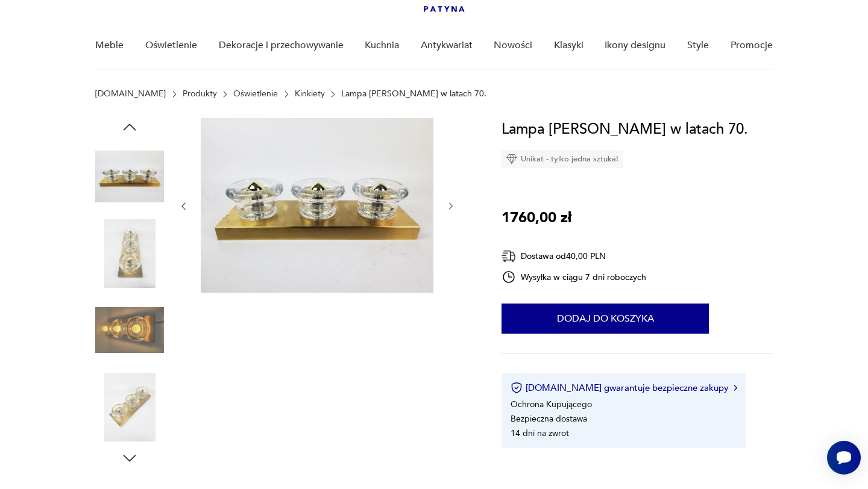  Describe the element at coordinates (508, 256) in the screenshot. I see `img: Ikona dostawy` at that location.